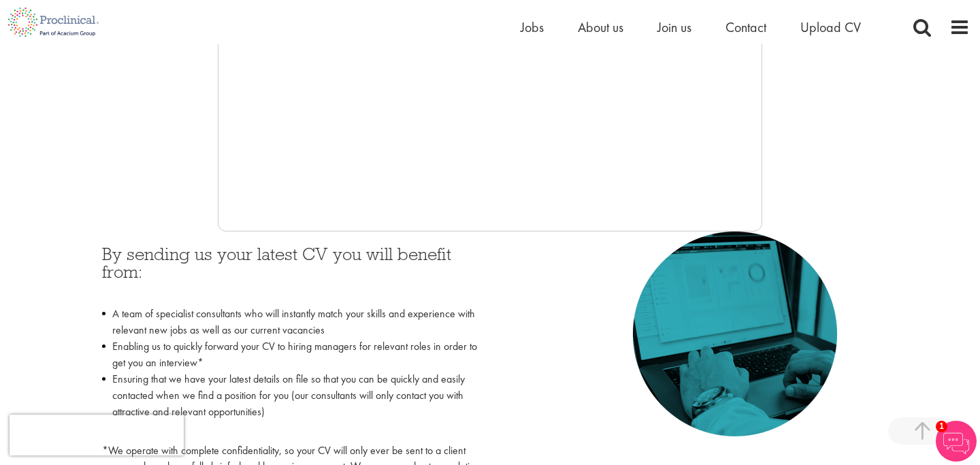 This screenshot has height=465, width=980. What do you see at coordinates (532, 27) in the screenshot?
I see `span: Jobs` at bounding box center [532, 27].